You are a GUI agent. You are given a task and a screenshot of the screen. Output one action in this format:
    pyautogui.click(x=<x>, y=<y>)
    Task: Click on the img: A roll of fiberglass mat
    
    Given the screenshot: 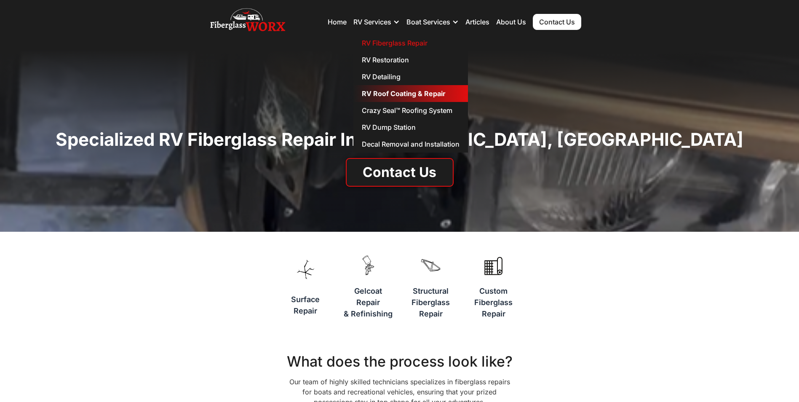 What is the action you would take?
    pyautogui.click(x=493, y=265)
    